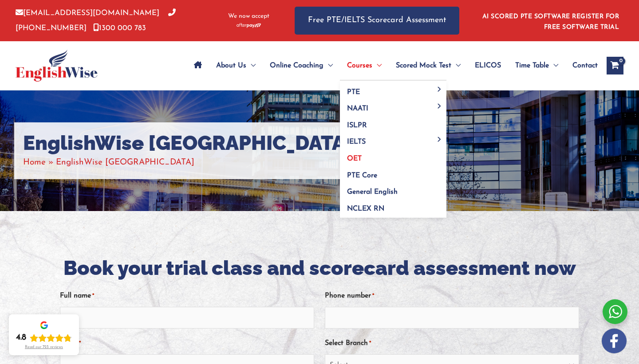 The image size is (639, 364). Describe the element at coordinates (392, 66) in the screenshot. I see `nav: Site Navigation: Main Menu` at that location.